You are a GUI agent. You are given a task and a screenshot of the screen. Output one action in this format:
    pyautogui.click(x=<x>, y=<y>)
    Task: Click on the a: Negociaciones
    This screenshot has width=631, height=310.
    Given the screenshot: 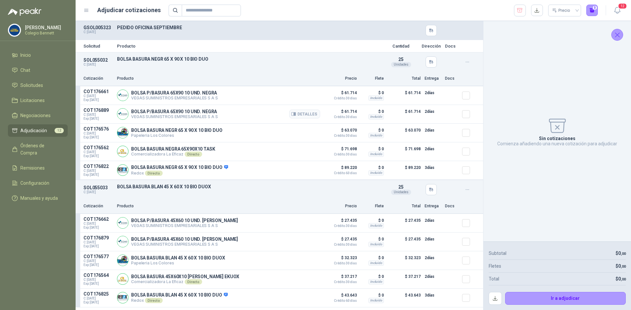 What is the action you would take?
    pyautogui.click(x=38, y=116)
    